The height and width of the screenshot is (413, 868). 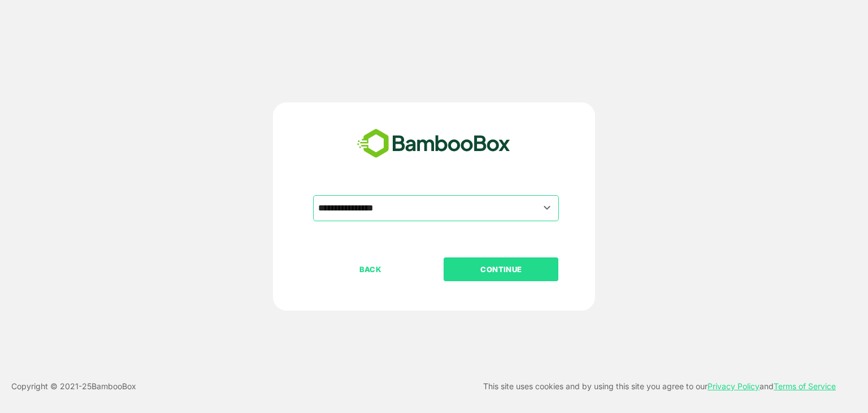 What do you see at coordinates (73, 386) in the screenshot?
I see `p: Copyright © 2021- 25 BambooBox` at bounding box center [73, 386].